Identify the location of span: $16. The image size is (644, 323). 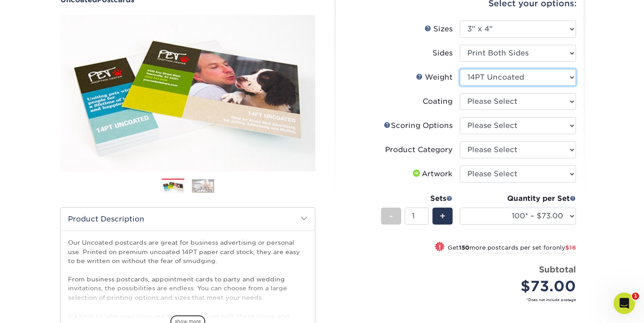
(571, 248).